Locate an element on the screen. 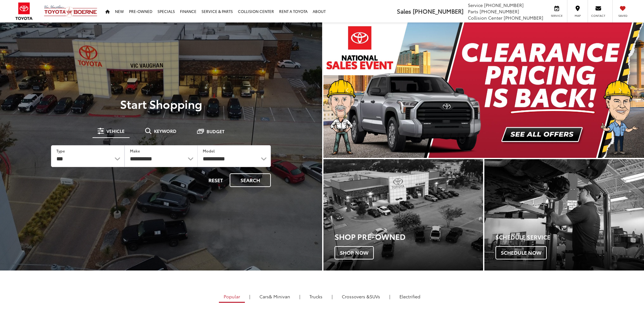 The width and height of the screenshot is (644, 311). a: Shop Pre-Owned Shop Now is located at coordinates (404, 215).